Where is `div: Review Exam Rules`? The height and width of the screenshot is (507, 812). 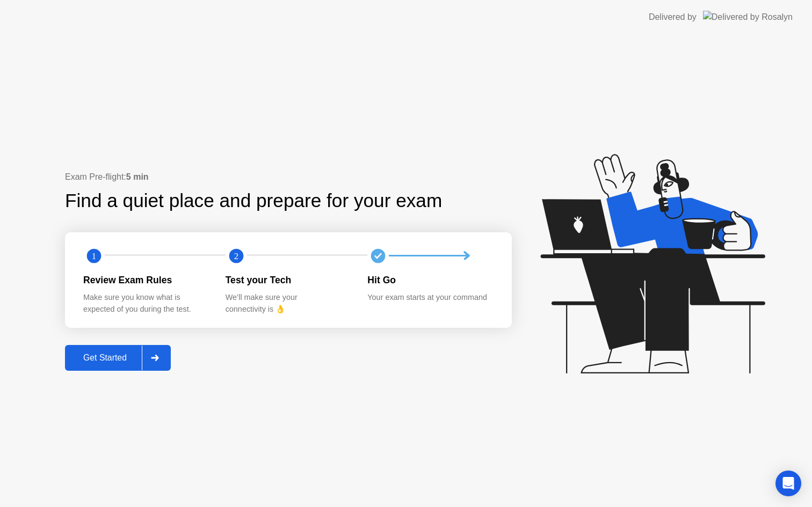 div: Review Exam Rules is located at coordinates (146, 280).